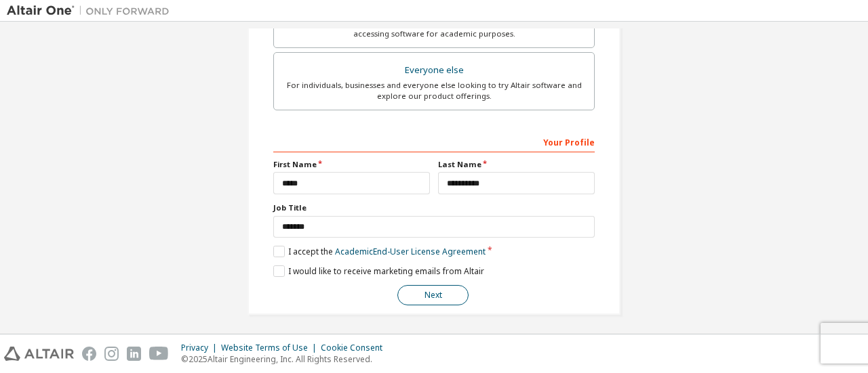 The image size is (868, 373). Describe the element at coordinates (434, 70) in the screenshot. I see `div: Everyone else` at that location.